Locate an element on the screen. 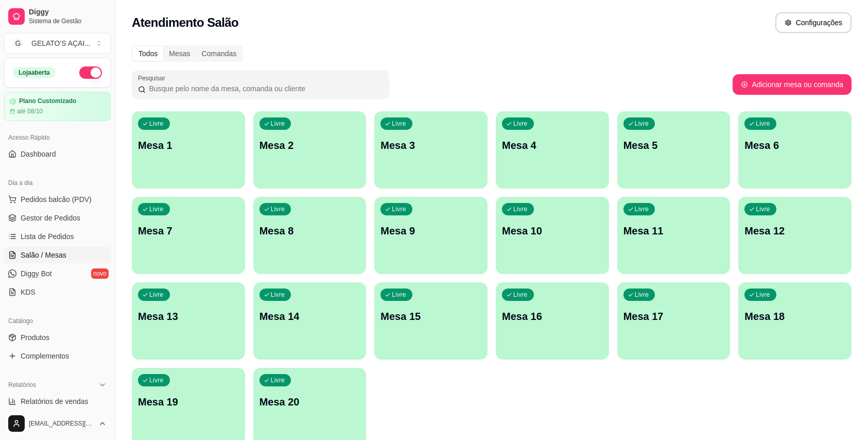 The height and width of the screenshot is (440, 868). button: Adicionar mesa ou comanda is located at coordinates (792, 85).